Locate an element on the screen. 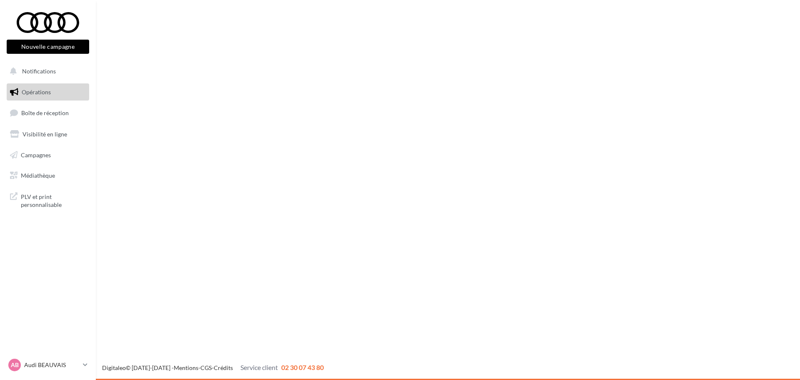  span: 02 30 07 43 80 is located at coordinates (303, 367).